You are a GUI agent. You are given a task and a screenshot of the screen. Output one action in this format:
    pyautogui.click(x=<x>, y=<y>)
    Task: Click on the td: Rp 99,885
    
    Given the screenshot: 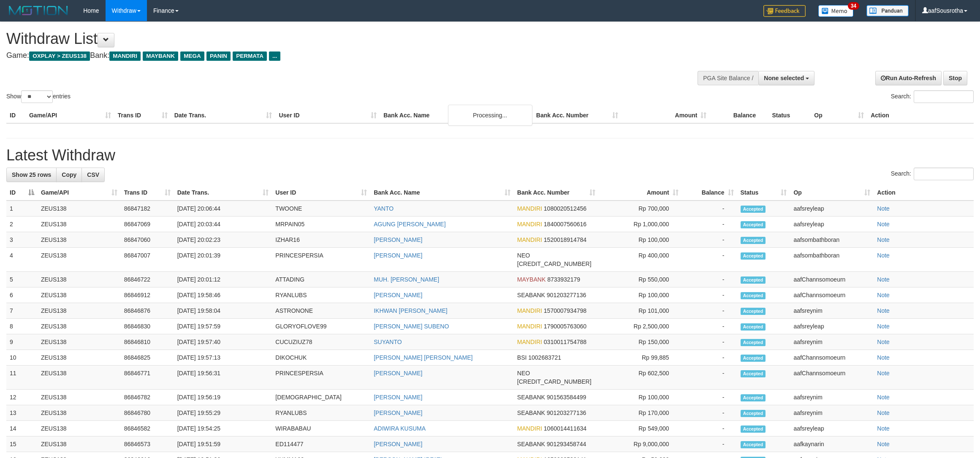 What is the action you would take?
    pyautogui.click(x=640, y=357)
    